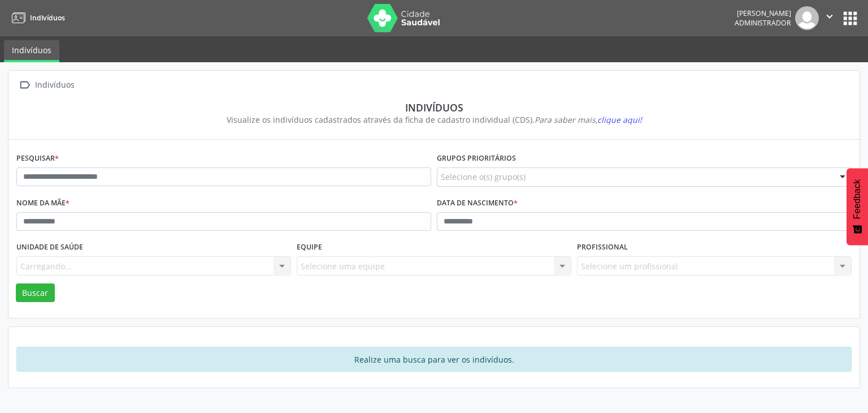  Describe the element at coordinates (850, 18) in the screenshot. I see `button: apps` at that location.